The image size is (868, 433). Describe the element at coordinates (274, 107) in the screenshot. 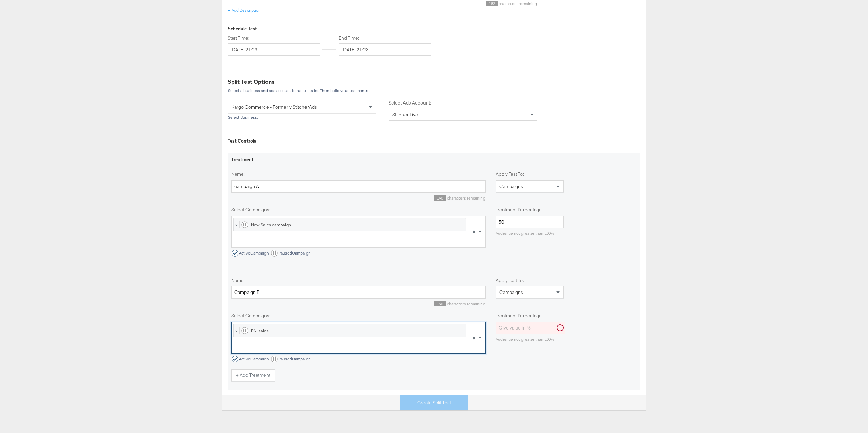

I see `span: Kargo Commerce - Formerly StitcherAds` at that location.